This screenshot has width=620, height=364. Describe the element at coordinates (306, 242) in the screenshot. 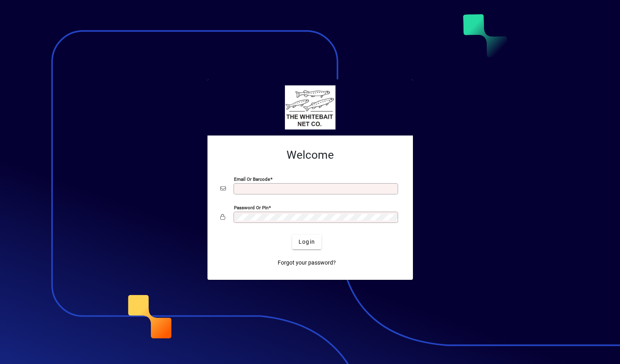

I see `button: Login` at that location.